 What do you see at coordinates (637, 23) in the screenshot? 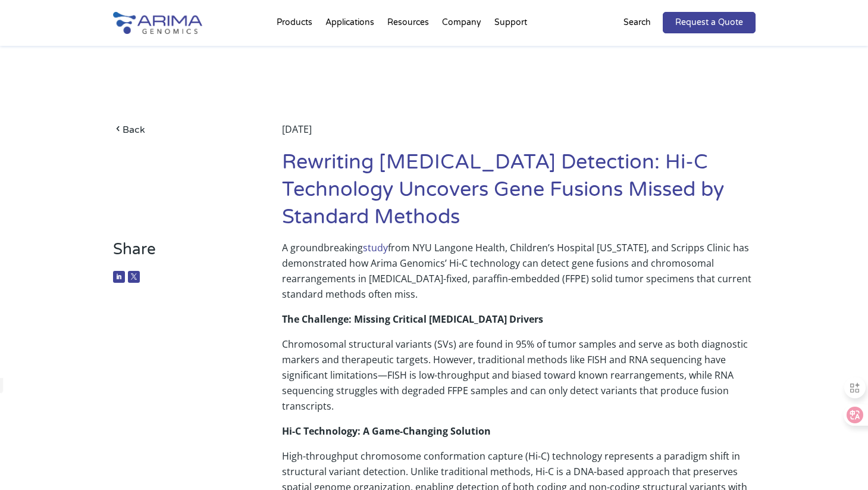
I see `p: Search` at bounding box center [637, 23].